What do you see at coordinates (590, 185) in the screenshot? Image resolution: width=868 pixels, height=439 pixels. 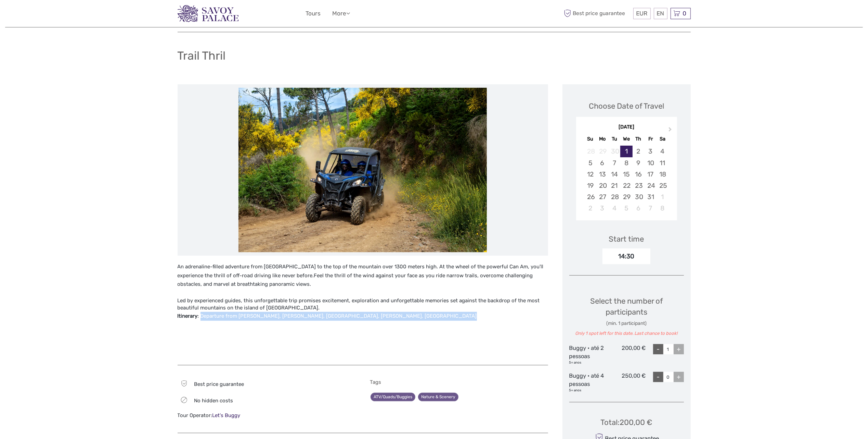 I see `div: Choose Sunday, October 19th, 2025` at bounding box center [590, 185].